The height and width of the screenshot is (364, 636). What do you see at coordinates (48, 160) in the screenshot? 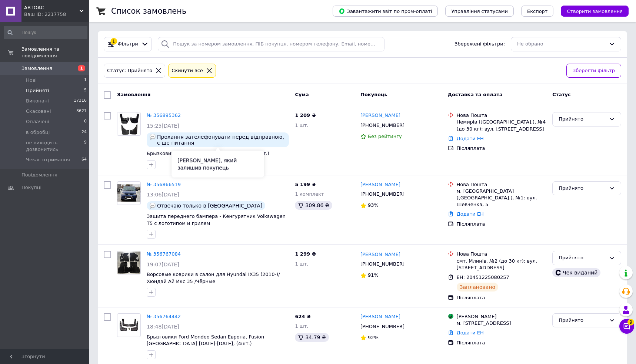
I see `span: Чекає отримання` at bounding box center [48, 160].